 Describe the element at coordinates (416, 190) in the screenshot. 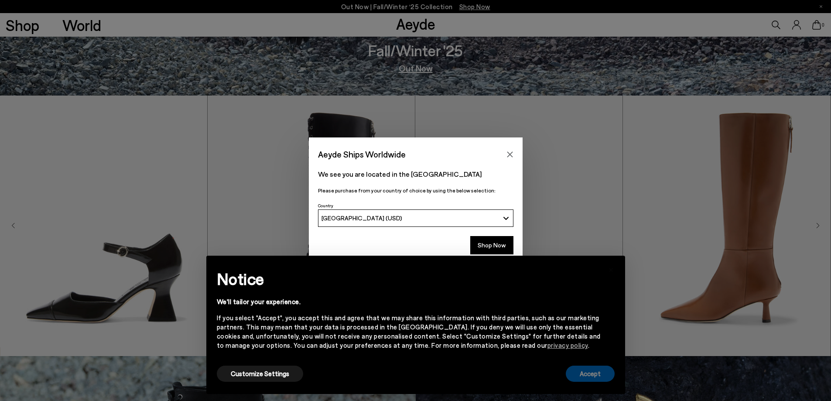

I see `p: Please purchase from your country of choice by using the below selection:` at that location.